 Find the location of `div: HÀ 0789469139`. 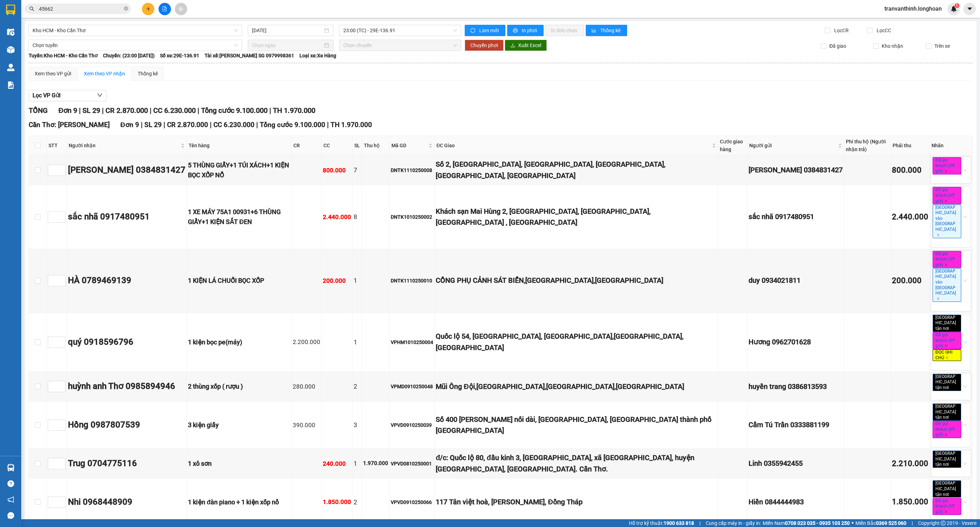

div: HÀ 0789469139 is located at coordinates (127, 281).